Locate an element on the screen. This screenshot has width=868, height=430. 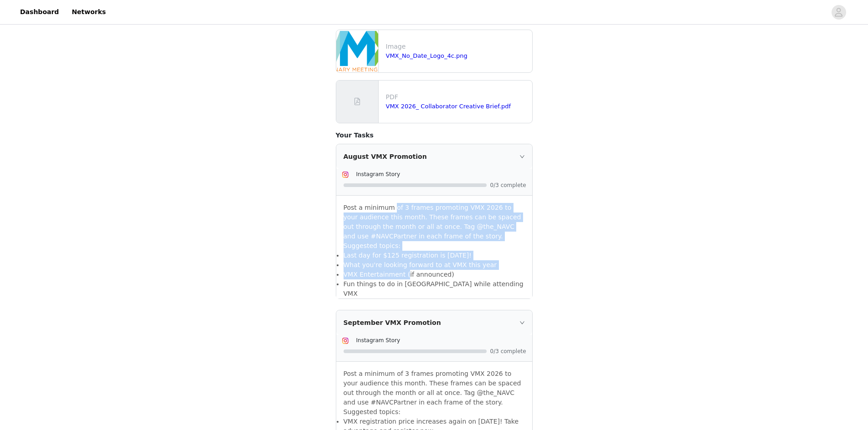
img: file is located at coordinates (358, 51).